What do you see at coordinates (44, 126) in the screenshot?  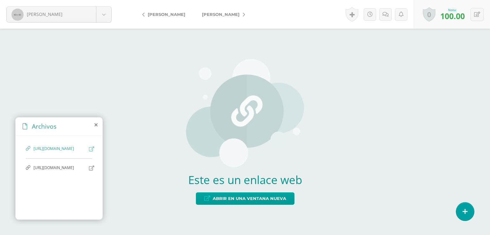 I see `span: Archivos` at bounding box center [44, 126].